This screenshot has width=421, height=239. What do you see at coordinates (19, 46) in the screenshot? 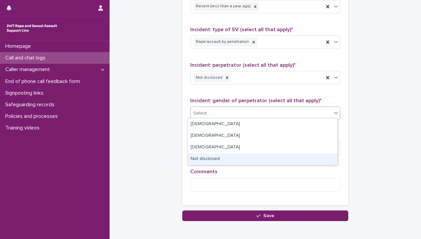
I see `p: Homepage` at bounding box center [19, 46].